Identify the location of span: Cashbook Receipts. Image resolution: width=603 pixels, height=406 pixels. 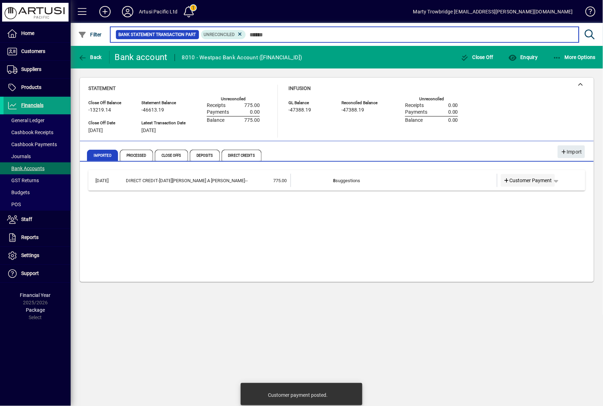
(30, 133).